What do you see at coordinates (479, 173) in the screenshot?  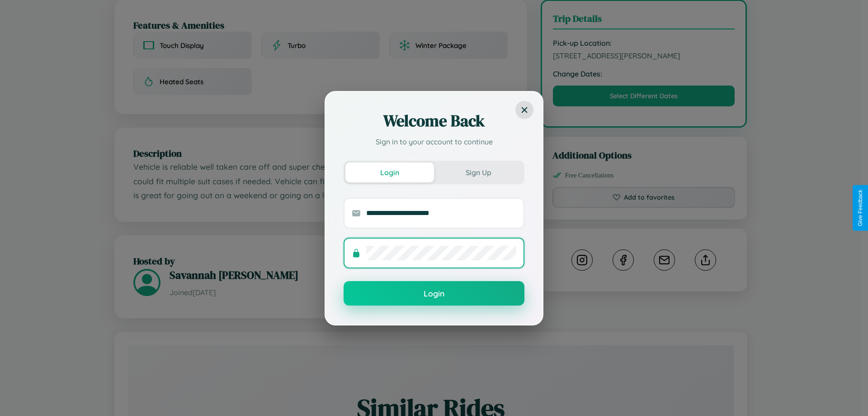 I see `button: Sign Up` at bounding box center [479, 173].